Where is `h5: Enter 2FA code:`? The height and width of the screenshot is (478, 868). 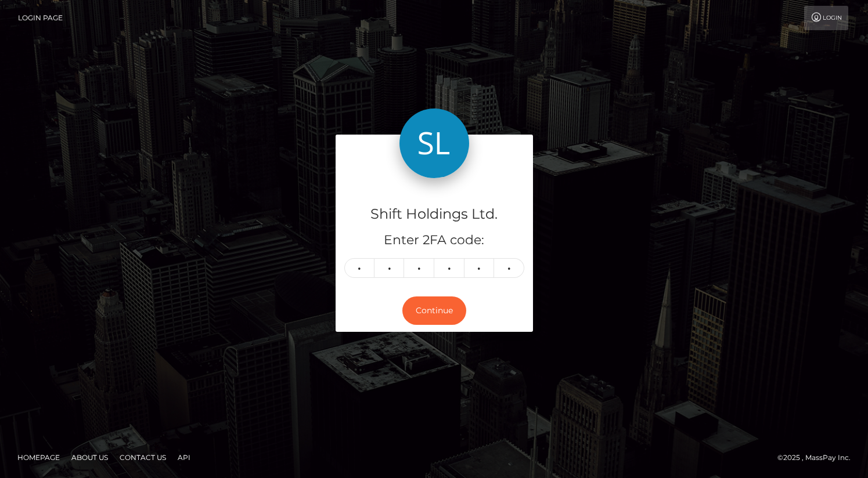
h5: Enter 2FA code: is located at coordinates (434, 240).